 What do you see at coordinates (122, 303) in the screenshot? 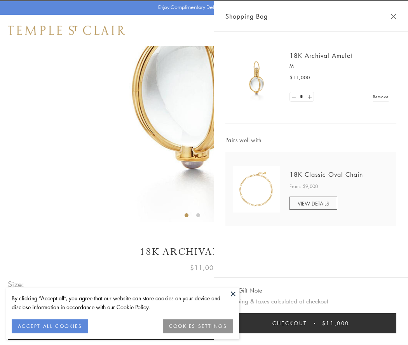
I see `div: By clicking “Accept all”, you agree that our website can store cookies on your device and disclos...` at bounding box center [122, 303].